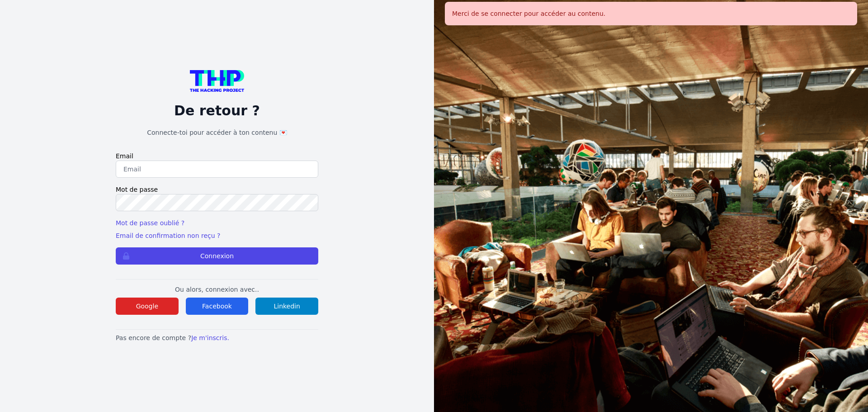  Describe the element at coordinates (217, 307) in the screenshot. I see `a: Facebook` at that location.